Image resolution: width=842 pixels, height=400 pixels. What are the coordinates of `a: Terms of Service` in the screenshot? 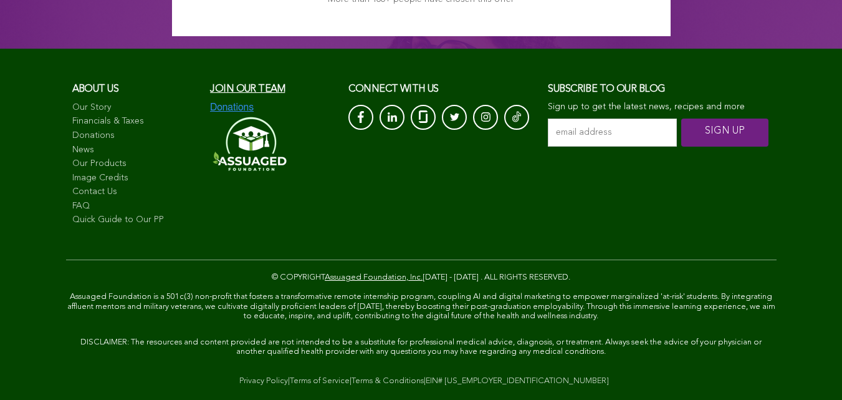 It's located at (320, 380).